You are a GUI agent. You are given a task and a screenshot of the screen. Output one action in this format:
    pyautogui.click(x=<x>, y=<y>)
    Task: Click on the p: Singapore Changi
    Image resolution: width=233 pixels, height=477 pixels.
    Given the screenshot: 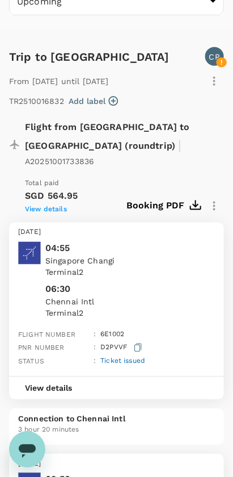 What is the action you would take?
    pyautogui.click(x=130, y=261)
    